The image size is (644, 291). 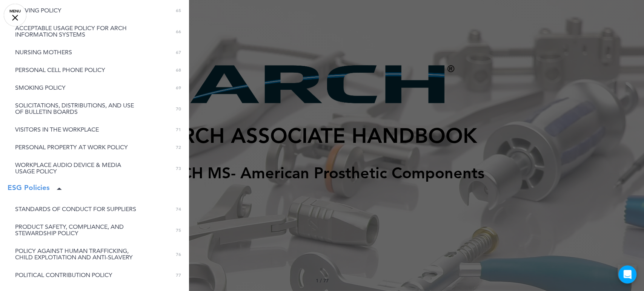 What do you see at coordinates (627, 274) in the screenshot?
I see `div: Open Intercom Messenger` at bounding box center [627, 274].